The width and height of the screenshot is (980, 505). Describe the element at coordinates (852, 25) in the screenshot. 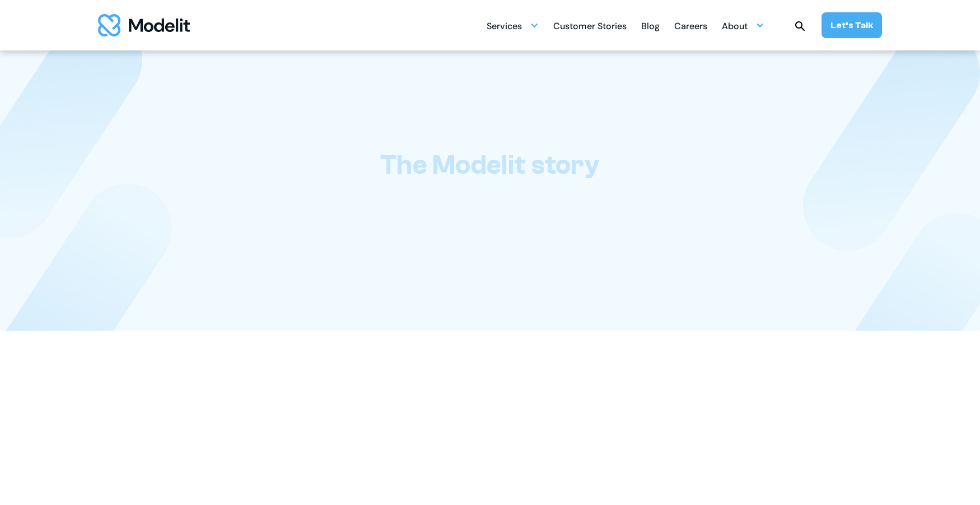

I see `a: Let’s Talk` at that location.